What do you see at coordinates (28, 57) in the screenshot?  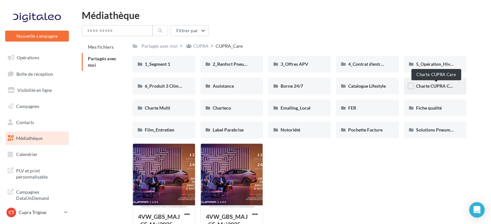 I see `span: Opérations` at bounding box center [28, 57].